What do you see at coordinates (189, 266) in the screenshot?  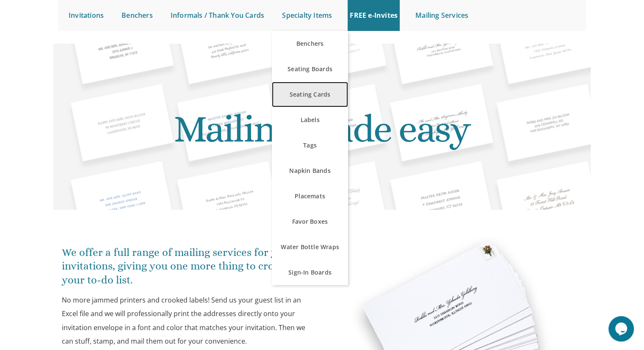 I see `p: We offer a full range of mailing services for your invitations, giving you one more thing to cros...` at bounding box center [189, 266].